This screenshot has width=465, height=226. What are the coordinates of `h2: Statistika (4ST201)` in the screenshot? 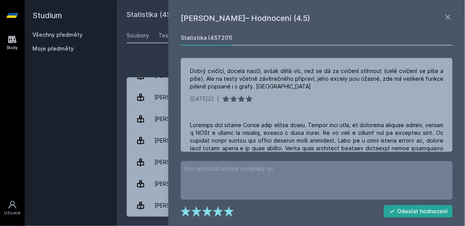 It's located at (248, 15).